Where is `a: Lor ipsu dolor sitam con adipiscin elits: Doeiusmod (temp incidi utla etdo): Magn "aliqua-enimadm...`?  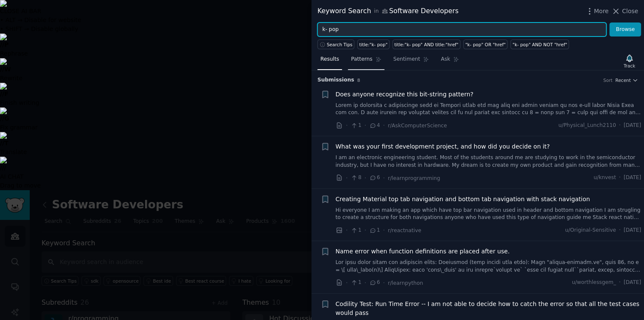 a: Lor ipsu dolor sitam con adipiscin elits: Doeiusmod (temp incidi utla etdo): Magn "aliqua-enimadm... is located at coordinates (488, 266).